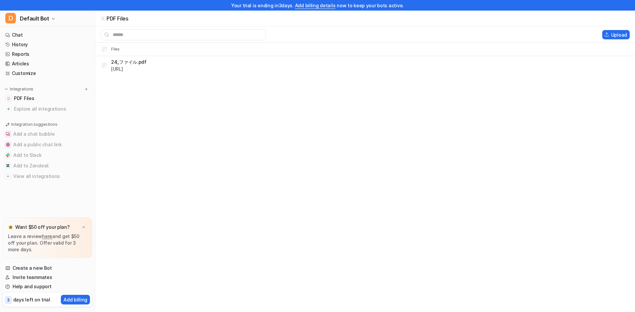 This screenshot has width=635, height=312. I want to click on a: Add billing details, so click(315, 5).